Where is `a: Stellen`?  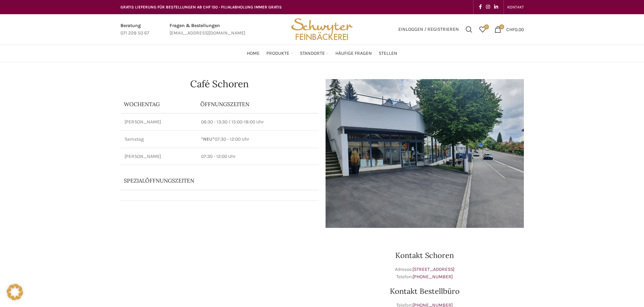 a: Stellen is located at coordinates (388, 53).